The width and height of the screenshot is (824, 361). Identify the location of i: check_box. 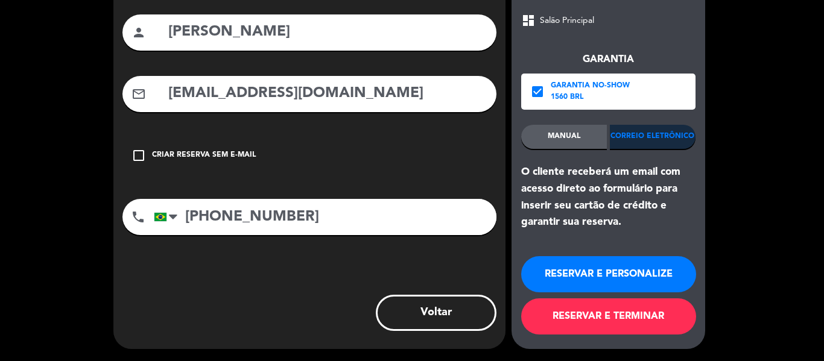
(537, 92).